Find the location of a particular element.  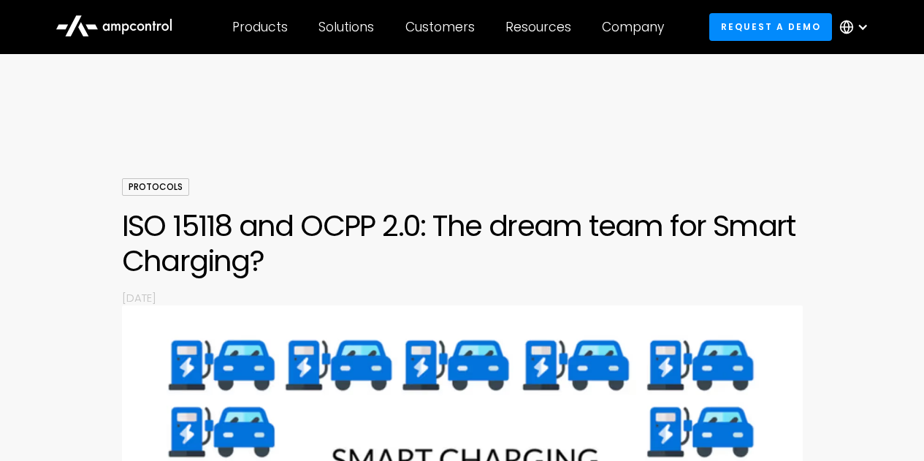

div: Customers is located at coordinates (440, 27).